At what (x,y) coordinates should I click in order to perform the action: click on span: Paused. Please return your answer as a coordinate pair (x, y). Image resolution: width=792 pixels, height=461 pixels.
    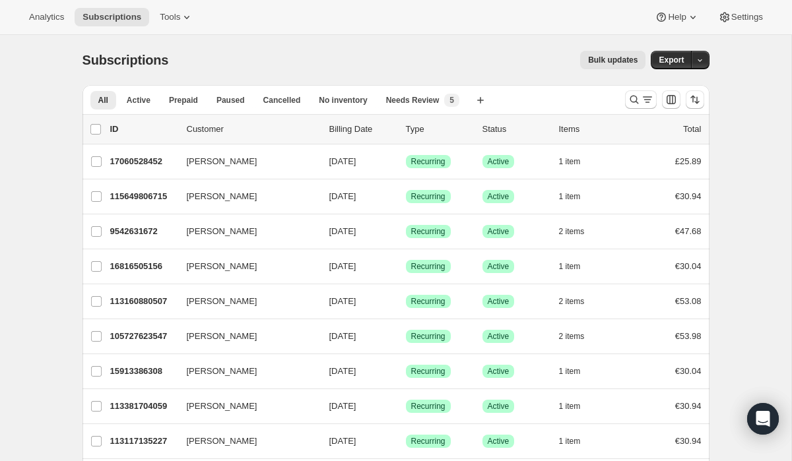
    Looking at the image, I should click on (230, 100).